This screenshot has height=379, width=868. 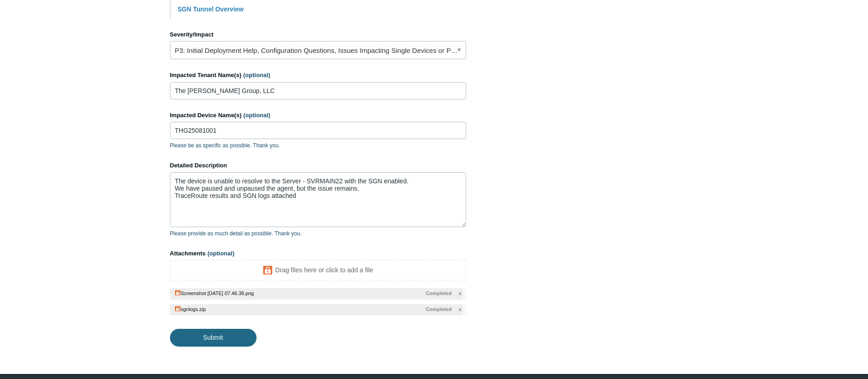 I want to click on label: Severity/Impact, so click(x=318, y=35).